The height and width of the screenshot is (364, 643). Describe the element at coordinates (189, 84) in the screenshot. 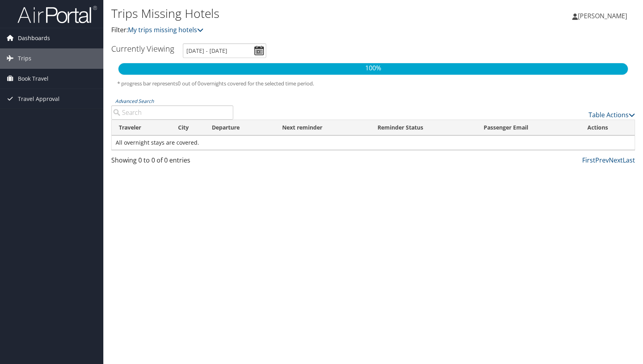

I see `span: 0 out of 0` at that location.